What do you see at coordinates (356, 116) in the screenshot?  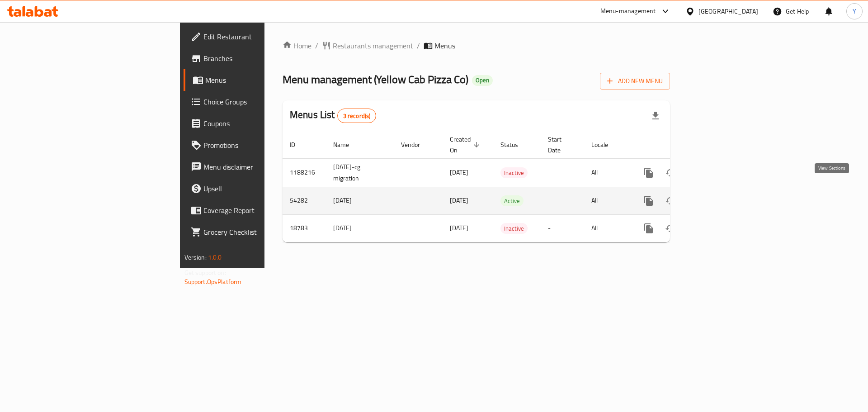 I see `span: 3 record(s)` at bounding box center [356, 116].